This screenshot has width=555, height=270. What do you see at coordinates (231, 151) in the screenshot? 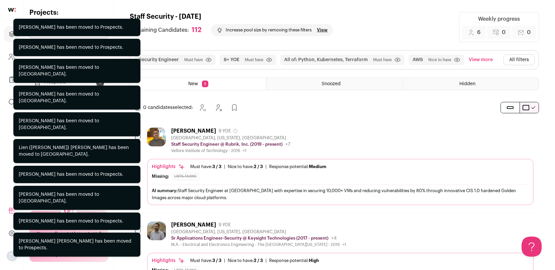
I see `div: Vellore Institute of Technology - 2016` at bounding box center [231, 151].